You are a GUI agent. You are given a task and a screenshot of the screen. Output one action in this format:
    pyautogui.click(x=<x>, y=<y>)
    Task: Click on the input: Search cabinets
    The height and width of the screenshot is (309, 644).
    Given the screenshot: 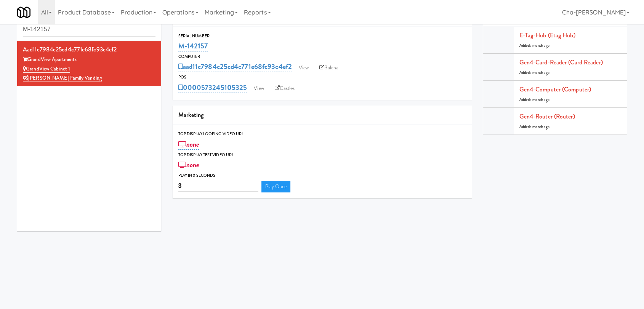 What is the action you would take?
    pyautogui.click(x=89, y=29)
    